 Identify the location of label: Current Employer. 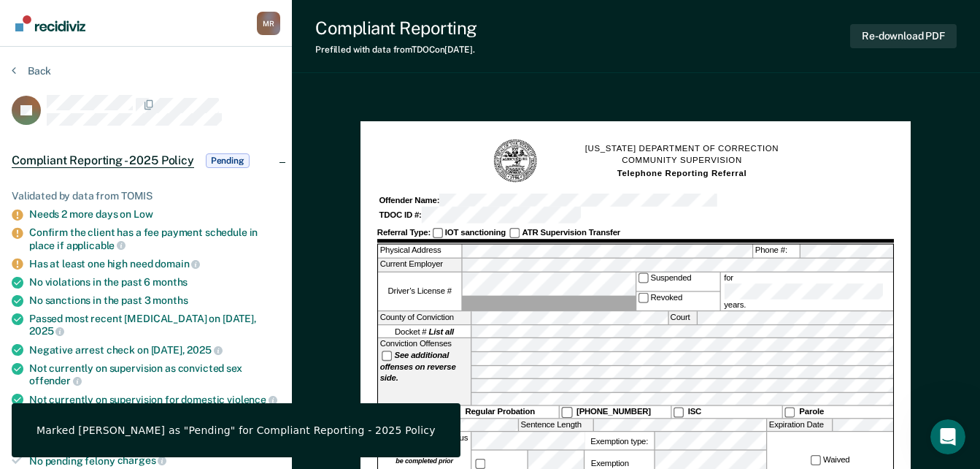
(420, 264).